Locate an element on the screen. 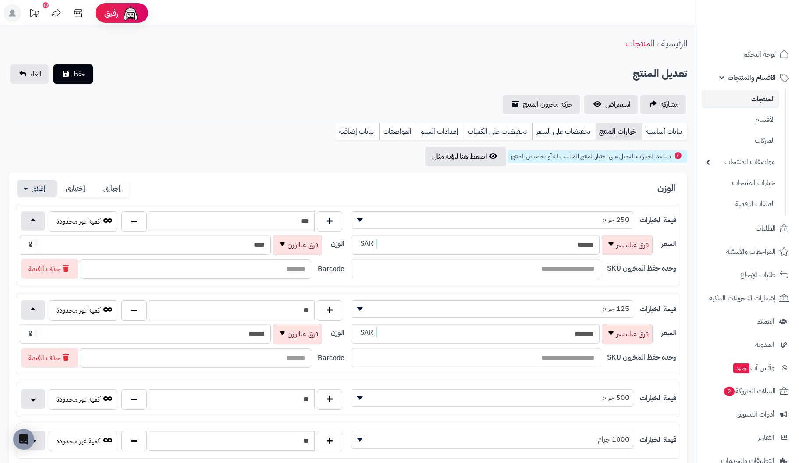 The width and height of the screenshot is (799, 463). span: الغاء is located at coordinates (36, 74).